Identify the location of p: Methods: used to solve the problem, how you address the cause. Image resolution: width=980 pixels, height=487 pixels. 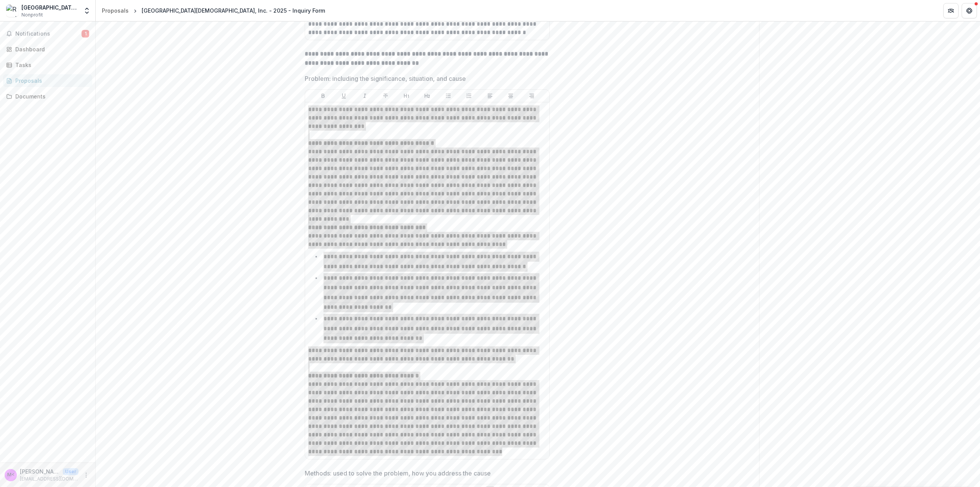
(398, 473).